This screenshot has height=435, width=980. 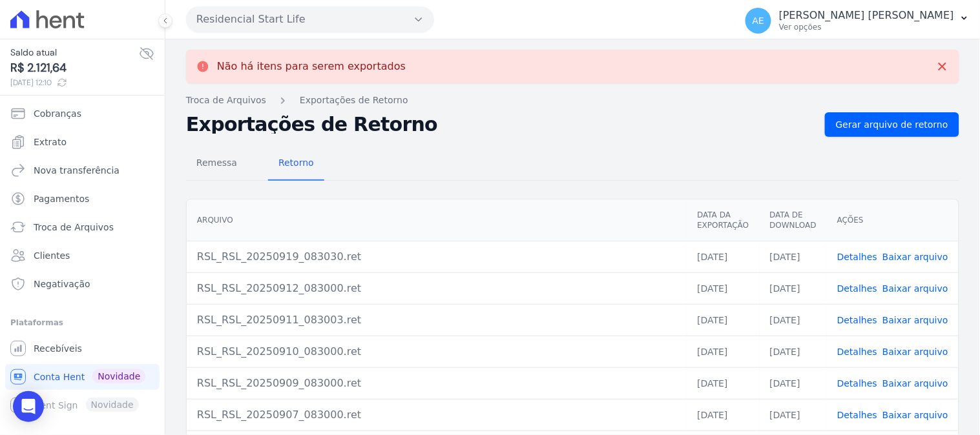 I want to click on nav: Breadcrumb, so click(x=573, y=100).